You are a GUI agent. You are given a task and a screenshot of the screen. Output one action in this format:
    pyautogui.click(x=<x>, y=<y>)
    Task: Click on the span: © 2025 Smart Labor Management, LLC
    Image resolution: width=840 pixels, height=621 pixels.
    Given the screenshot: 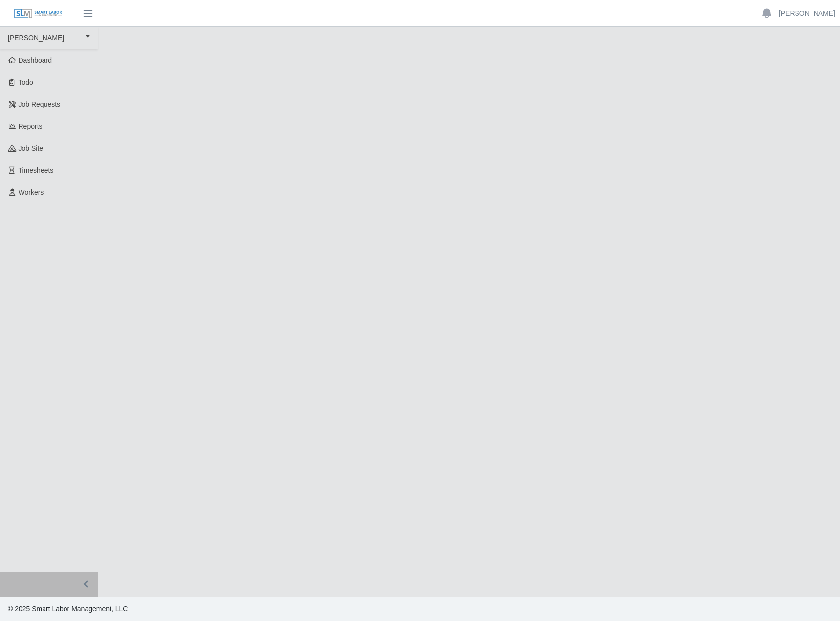 What is the action you would take?
    pyautogui.click(x=67, y=609)
    